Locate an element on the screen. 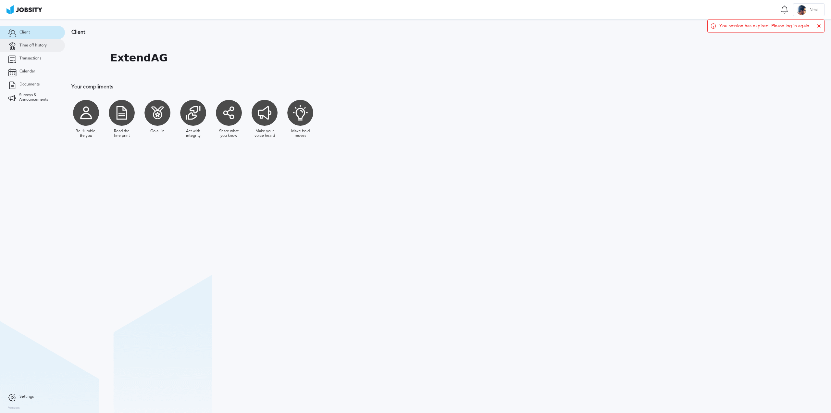 This screenshot has height=413, width=831. span: Settings is located at coordinates (27, 396).